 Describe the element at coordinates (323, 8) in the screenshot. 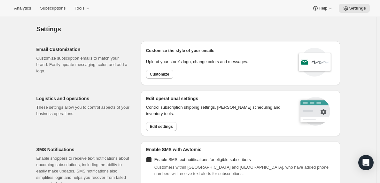

I see `span: Help` at that location.